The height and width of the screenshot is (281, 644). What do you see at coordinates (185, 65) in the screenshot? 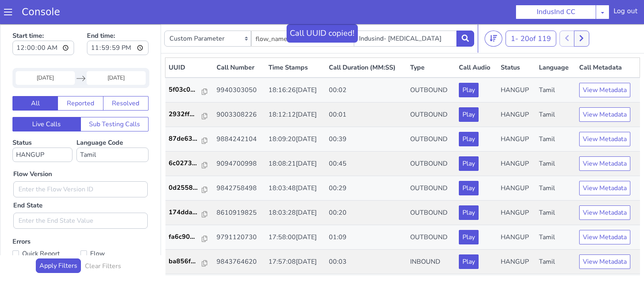
I see `p: 5f03c0...` at bounding box center [185, 65].